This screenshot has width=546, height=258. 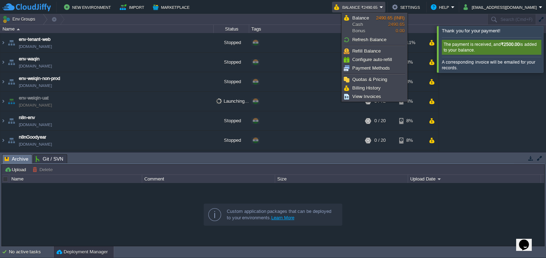 I want to click on a: env-welqin-non-prod, so click(x=39, y=79).